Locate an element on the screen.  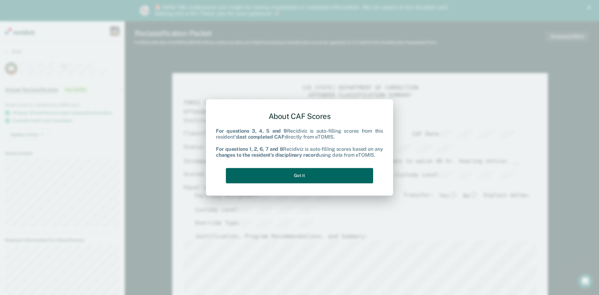
img: Profile image for Kim is located at coordinates (145, 11).